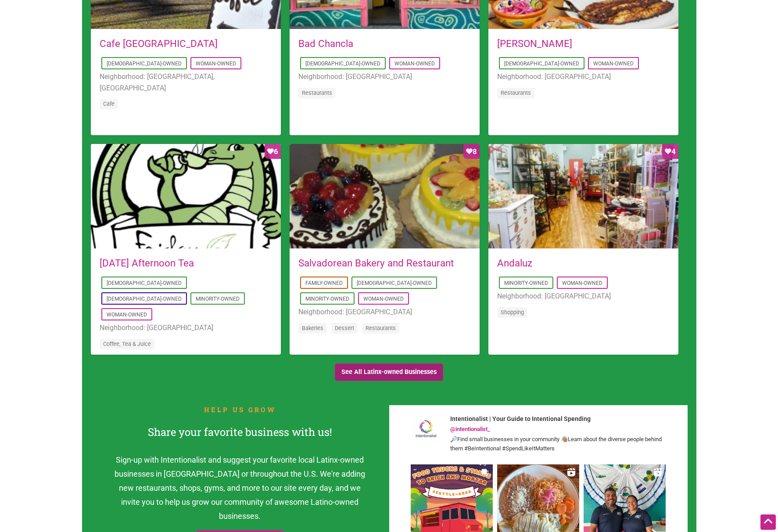 The image size is (778, 532). Describe the element at coordinates (389, 372) in the screenshot. I see `a: See All Latinx-owned Businesses` at that location.